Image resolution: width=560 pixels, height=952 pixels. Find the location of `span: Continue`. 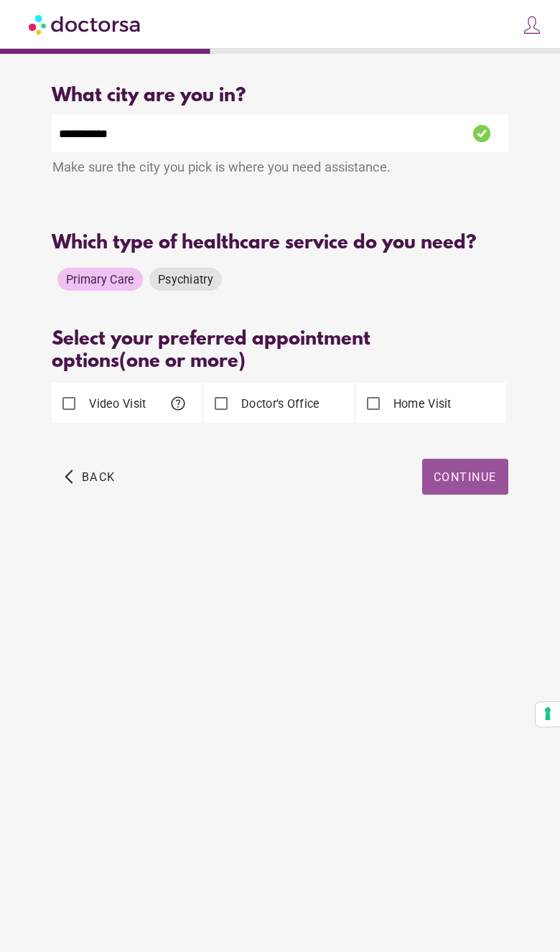

span: Continue is located at coordinates (465, 477).